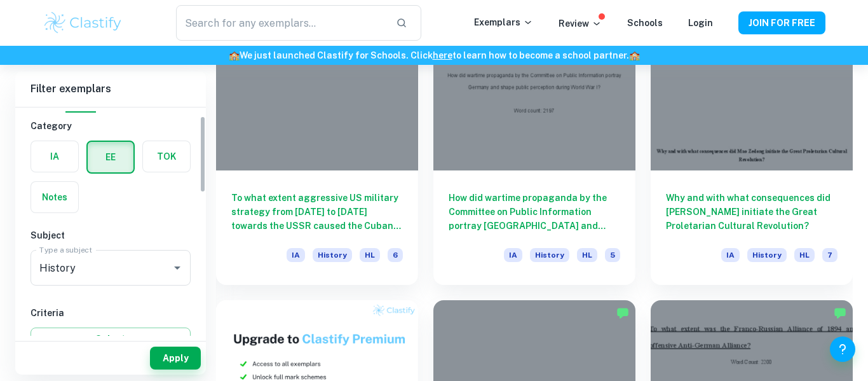 This screenshot has width=868, height=381. I want to click on button: IA, so click(55, 157).